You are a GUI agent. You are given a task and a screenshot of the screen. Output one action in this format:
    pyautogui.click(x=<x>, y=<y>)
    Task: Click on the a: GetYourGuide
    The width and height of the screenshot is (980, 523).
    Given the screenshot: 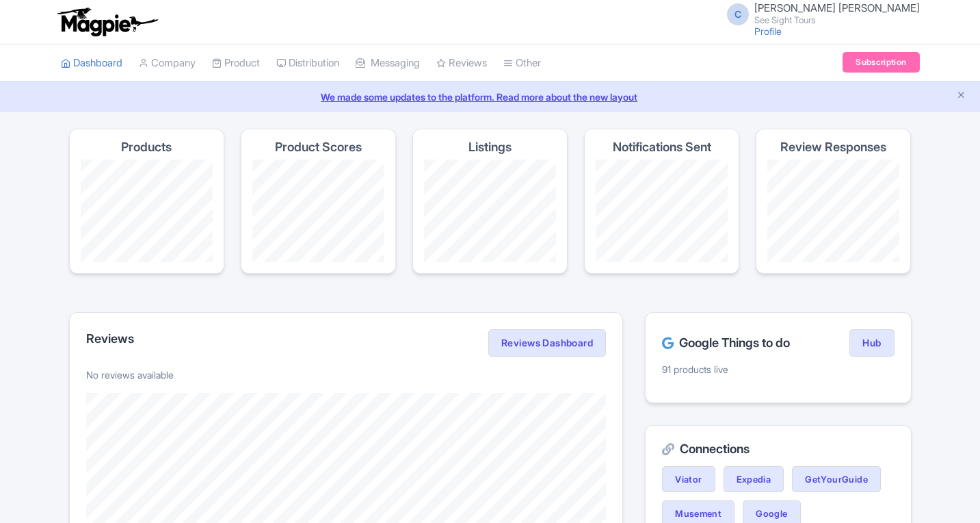 What is the action you would take?
    pyautogui.click(x=836, y=479)
    